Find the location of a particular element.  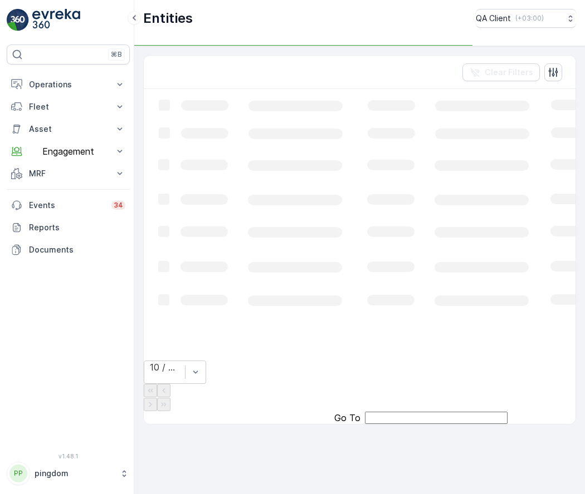

button: Engagement is located at coordinates (68, 151).